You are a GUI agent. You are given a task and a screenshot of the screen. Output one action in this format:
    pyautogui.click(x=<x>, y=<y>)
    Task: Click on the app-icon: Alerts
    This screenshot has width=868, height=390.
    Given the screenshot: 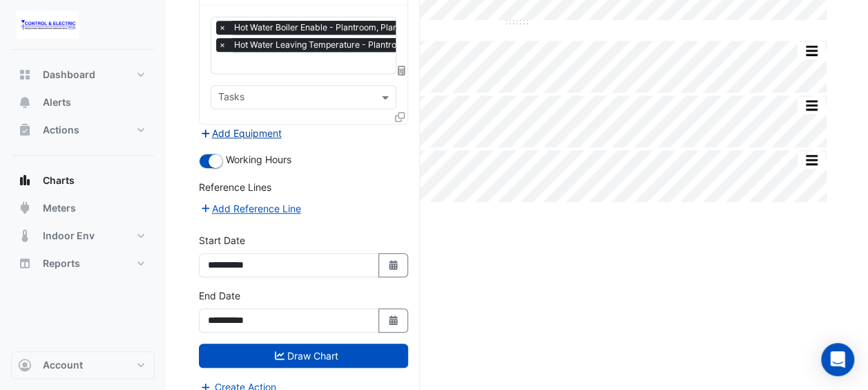 What is the action you would take?
    pyautogui.click(x=25, y=102)
    